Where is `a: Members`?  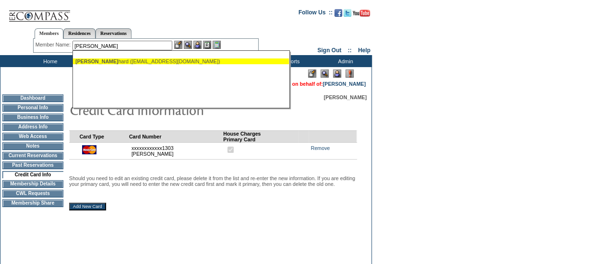
a: Members is located at coordinates (49, 34).